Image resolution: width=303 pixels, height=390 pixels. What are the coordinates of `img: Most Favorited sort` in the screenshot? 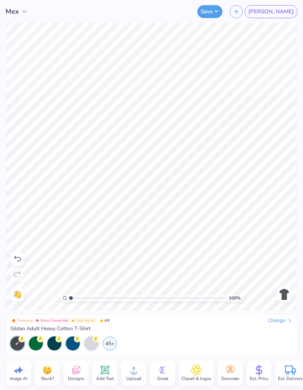 It's located at (37, 320).